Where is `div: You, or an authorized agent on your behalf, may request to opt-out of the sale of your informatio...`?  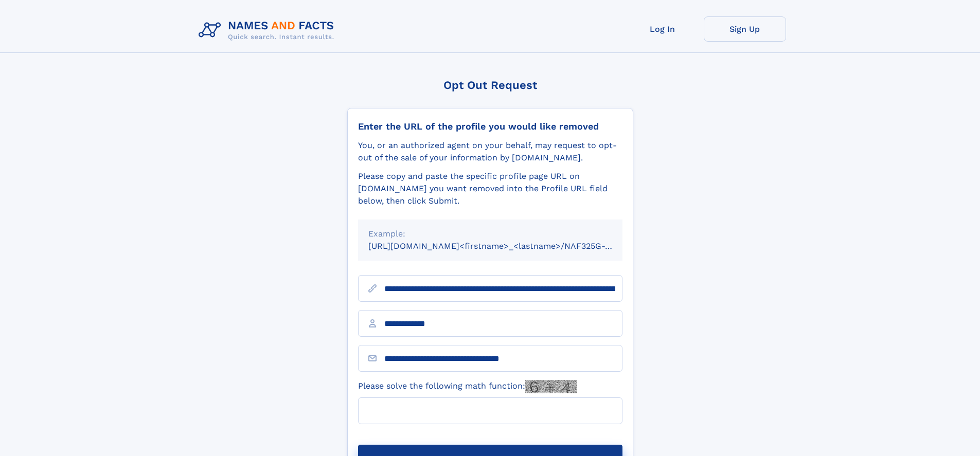 div: You, or an authorized agent on your behalf, may request to opt-out of the sale of your informatio... is located at coordinates (490, 152).